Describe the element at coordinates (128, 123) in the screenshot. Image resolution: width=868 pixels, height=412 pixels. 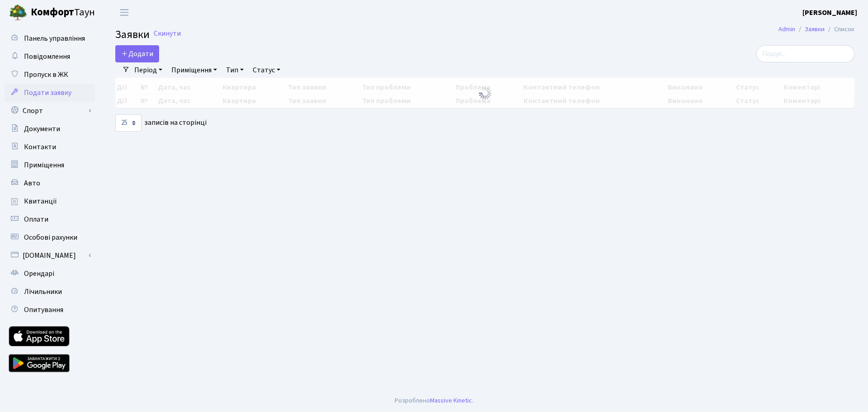
I see `select: записів на сторінці` at that location.